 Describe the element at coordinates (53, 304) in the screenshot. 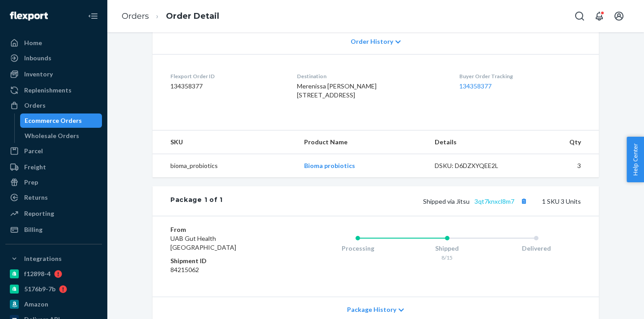

I see `a: Amazon` at that location.